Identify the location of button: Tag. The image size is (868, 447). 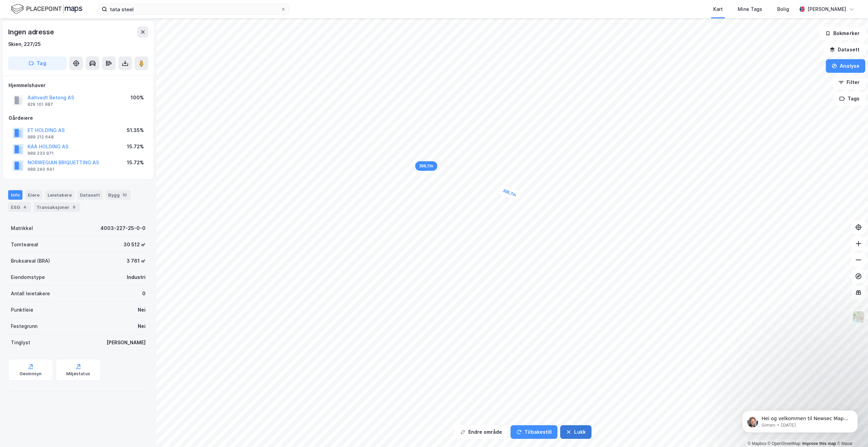
(38, 63).